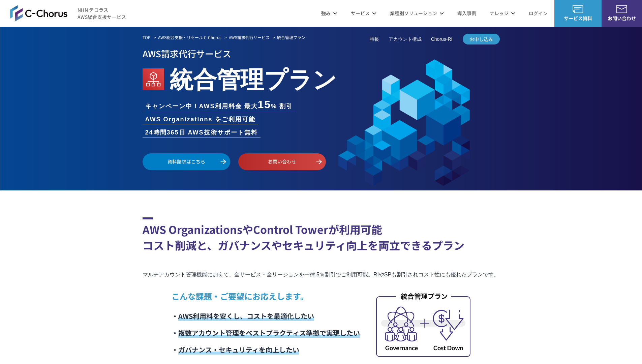 The image size is (642, 364). I want to click on h2: AWS OrganizationsやControl Towerが利用可能 コスト削減と、ガバナンスやセキュリティ向上を両立できるプラン, so click(321, 235).